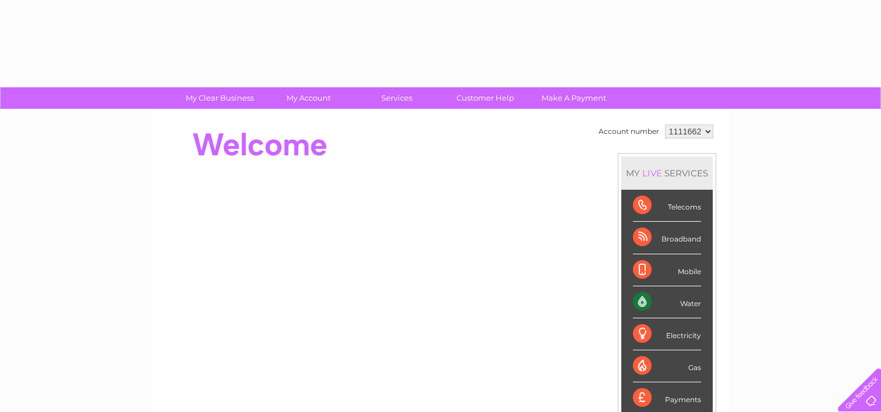 This screenshot has width=881, height=412. What do you see at coordinates (667, 366) in the screenshot?
I see `div: Gas` at bounding box center [667, 366].